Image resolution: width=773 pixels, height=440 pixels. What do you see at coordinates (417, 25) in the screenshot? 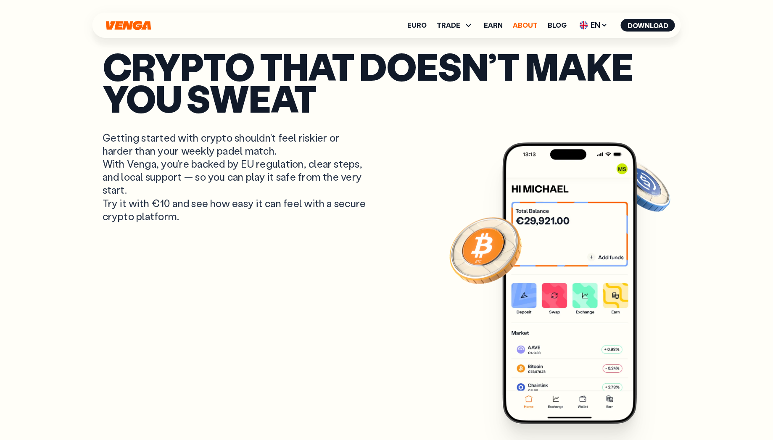
I see `a: Euro` at bounding box center [417, 25].